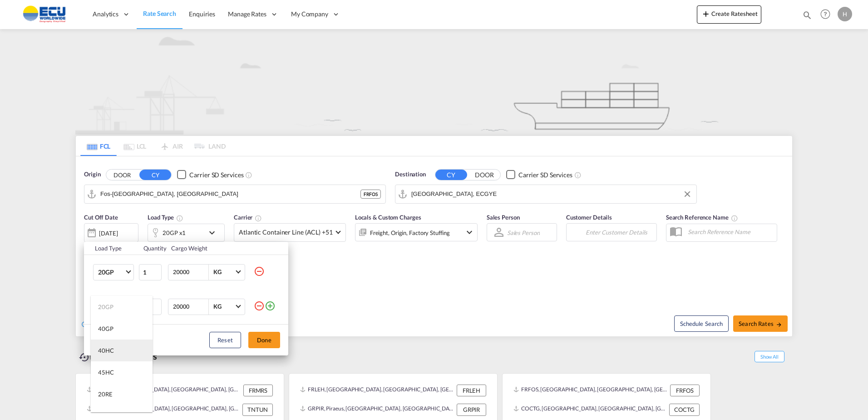  I want to click on div: 45HC, so click(105, 372).